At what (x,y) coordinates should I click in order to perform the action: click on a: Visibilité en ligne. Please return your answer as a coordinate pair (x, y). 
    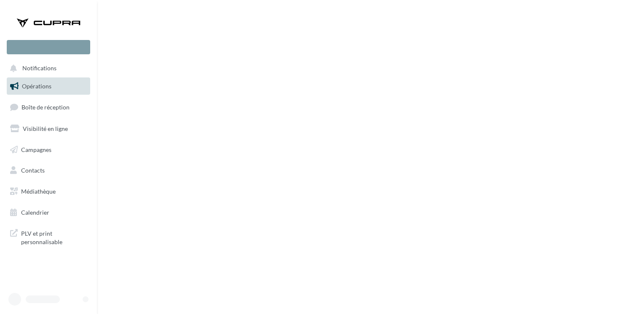
    Looking at the image, I should click on (49, 129).